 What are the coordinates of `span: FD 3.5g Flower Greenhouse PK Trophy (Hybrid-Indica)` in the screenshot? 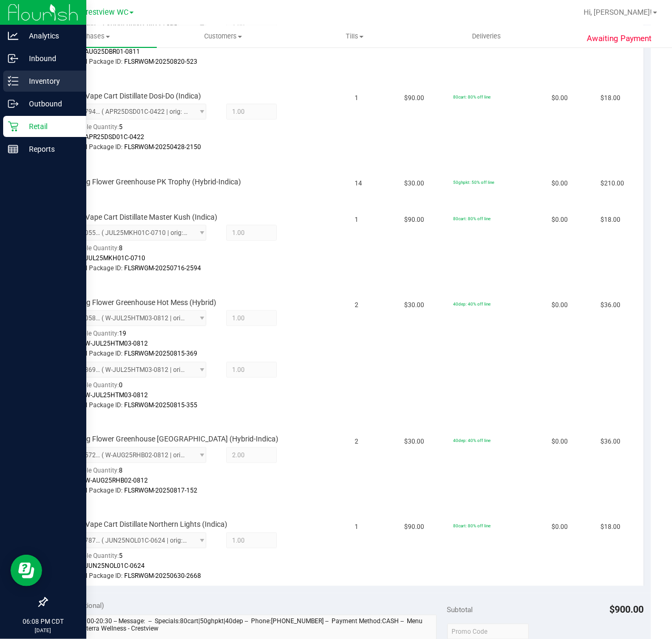 It's located at (154, 182).